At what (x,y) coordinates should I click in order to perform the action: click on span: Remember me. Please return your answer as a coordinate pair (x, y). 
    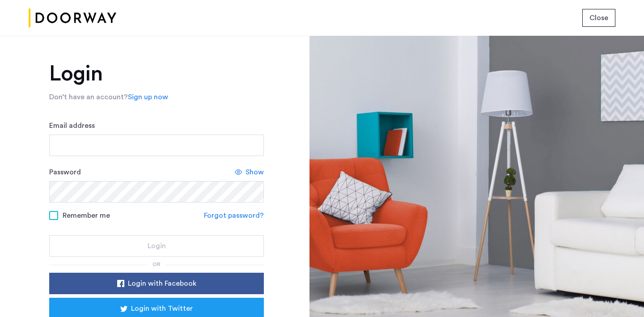
    Looking at the image, I should click on (86, 215).